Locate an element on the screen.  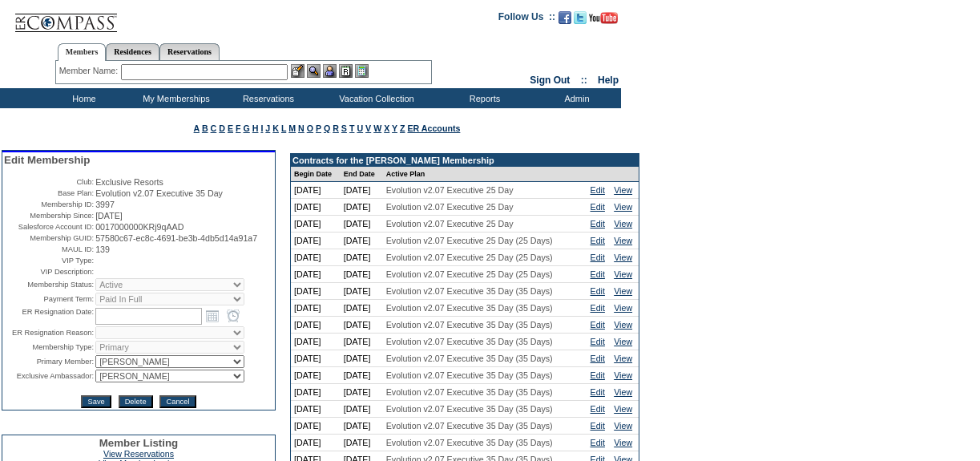
a: J is located at coordinates (268, 129).